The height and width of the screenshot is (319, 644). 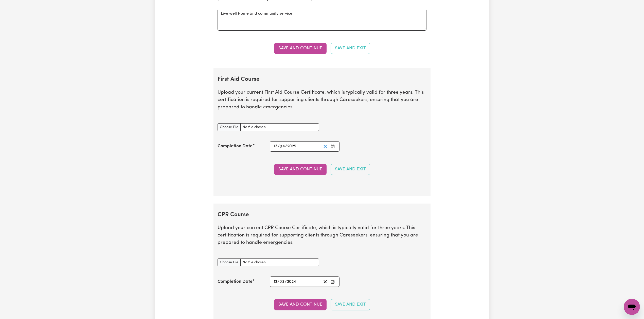 What do you see at coordinates (322, 100) in the screenshot?
I see `p: Upload your current First Aid Course Certificate, which is typically valid for three years. This ...` at bounding box center [322, 100].